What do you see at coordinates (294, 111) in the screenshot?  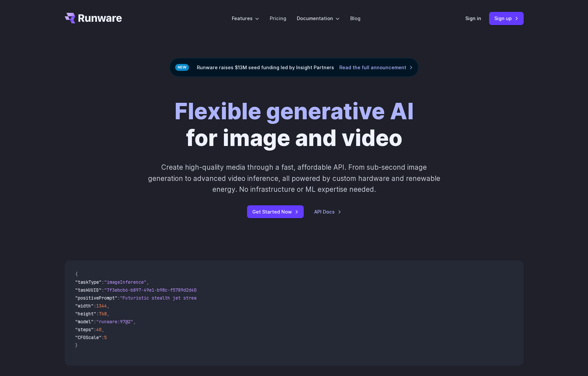 I see `strong: Flexible generative AI` at bounding box center [294, 111].